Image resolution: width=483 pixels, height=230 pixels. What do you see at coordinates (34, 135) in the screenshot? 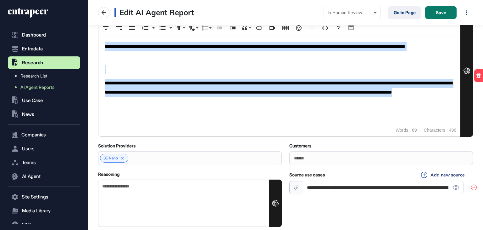
I see `span: Companies` at bounding box center [34, 135].